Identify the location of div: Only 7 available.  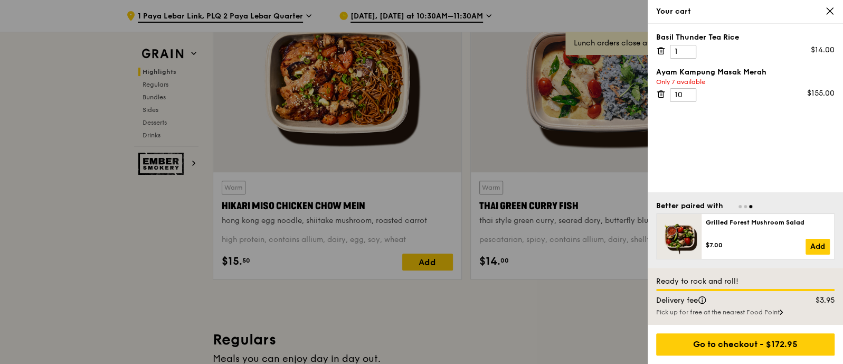
(746, 82).